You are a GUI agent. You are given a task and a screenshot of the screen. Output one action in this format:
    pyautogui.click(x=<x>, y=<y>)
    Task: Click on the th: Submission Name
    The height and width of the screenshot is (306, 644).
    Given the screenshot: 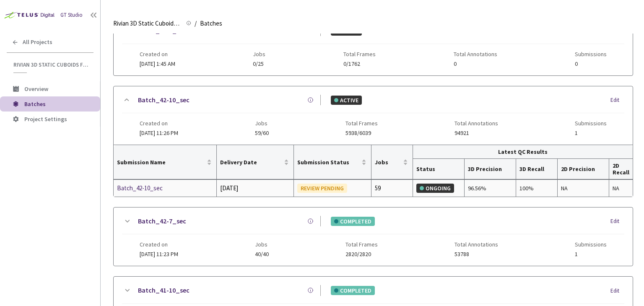 What is the action you would take?
    pyautogui.click(x=165, y=162)
    